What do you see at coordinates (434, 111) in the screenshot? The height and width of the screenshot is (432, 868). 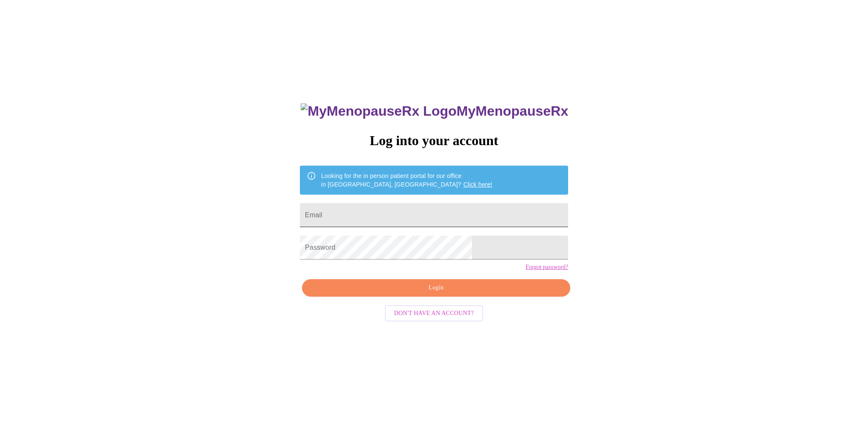 I see `h3: MyMenopauseRx` at bounding box center [434, 111].